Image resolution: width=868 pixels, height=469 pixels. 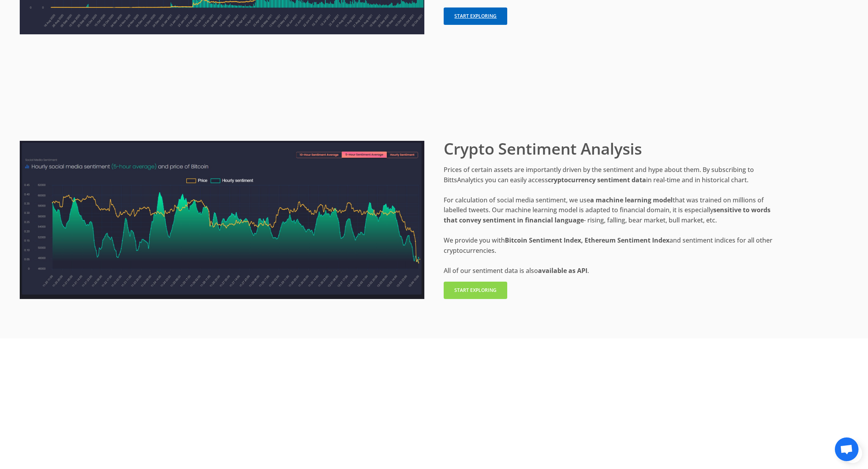 I want to click on b: a machine learning model, so click(x=631, y=200).